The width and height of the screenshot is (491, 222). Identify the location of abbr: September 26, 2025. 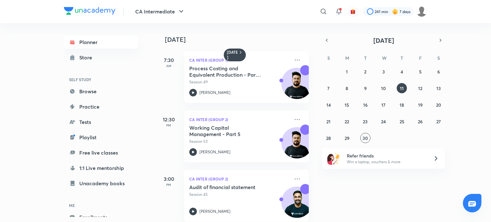
(420, 122).